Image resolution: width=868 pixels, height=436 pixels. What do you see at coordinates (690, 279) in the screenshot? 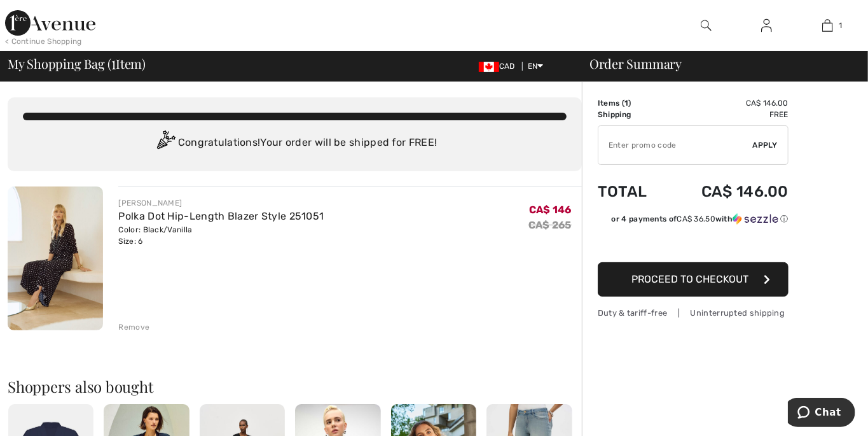
I see `span: Proceed to Checkout` at bounding box center [690, 279].